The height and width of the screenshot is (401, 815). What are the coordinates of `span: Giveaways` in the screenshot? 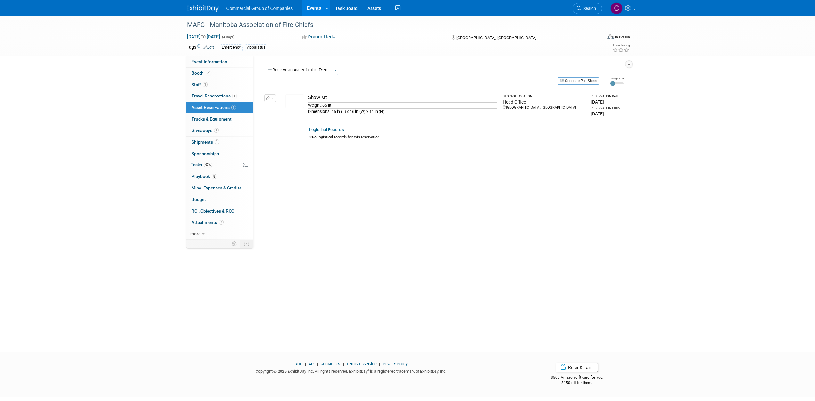 It's located at (205, 130).